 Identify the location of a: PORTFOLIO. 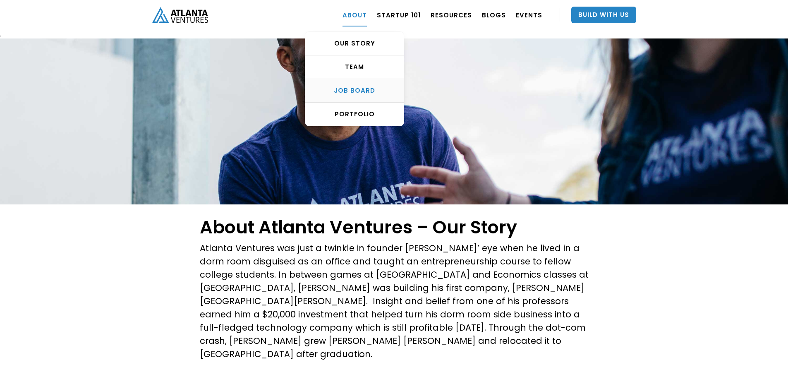
(354, 114).